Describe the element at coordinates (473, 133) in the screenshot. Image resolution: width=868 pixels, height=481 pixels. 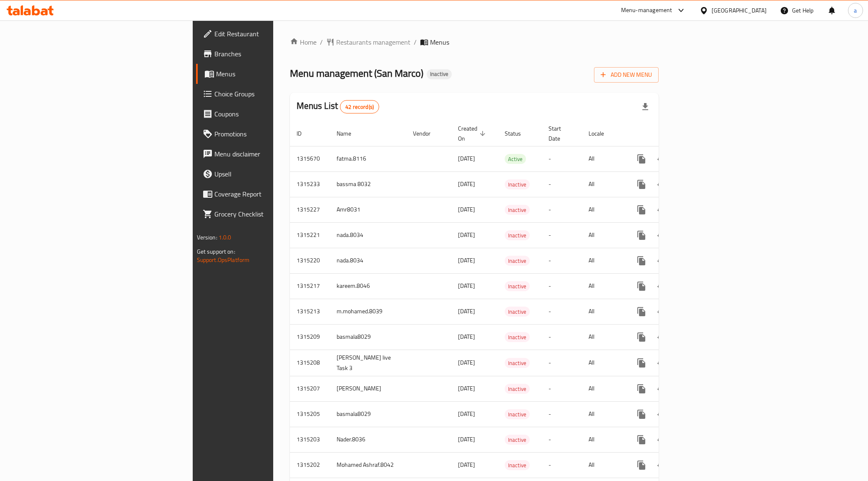
I see `span: Created On` at that location.